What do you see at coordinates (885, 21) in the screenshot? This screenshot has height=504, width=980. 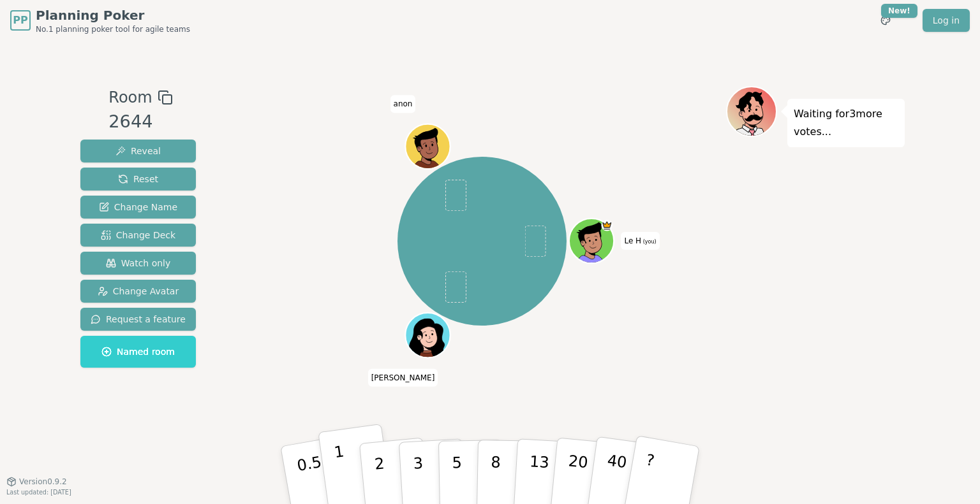 I see `button: New!` at bounding box center [885, 21].